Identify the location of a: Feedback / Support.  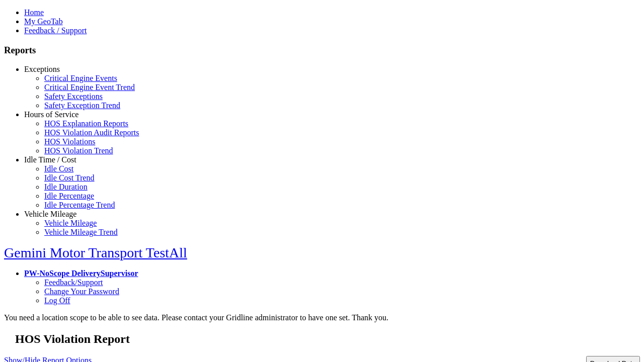
(55, 30).